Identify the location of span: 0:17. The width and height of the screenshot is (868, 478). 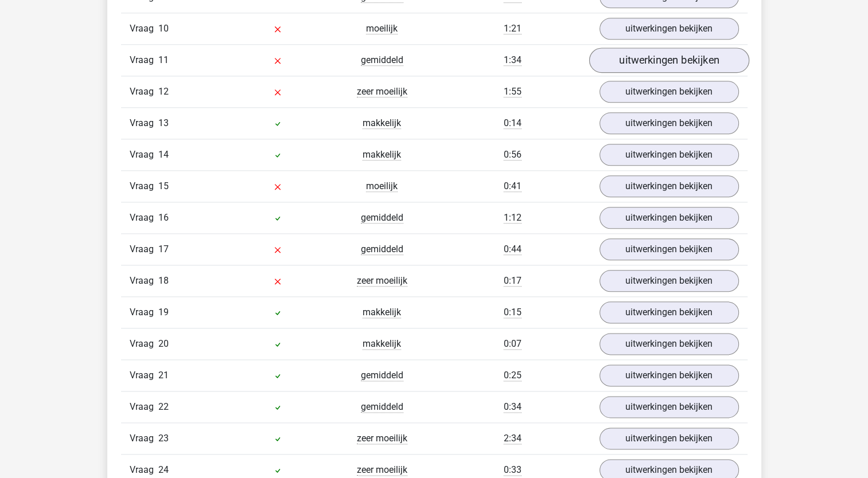
(512, 281).